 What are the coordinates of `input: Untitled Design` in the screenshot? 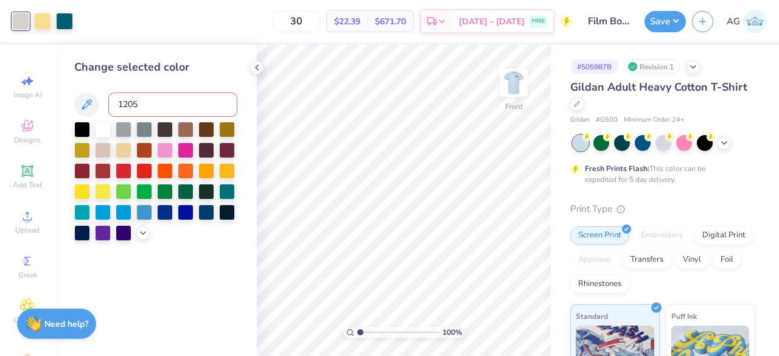 It's located at (609, 21).